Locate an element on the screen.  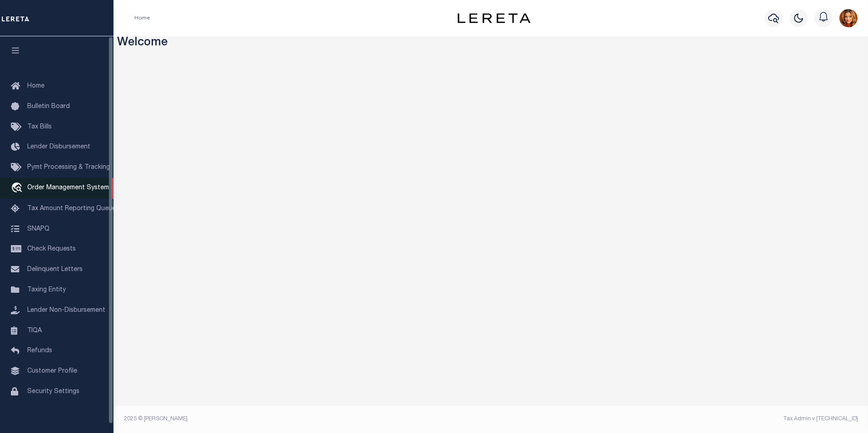
i: travel_explore is located at coordinates (18, 188).